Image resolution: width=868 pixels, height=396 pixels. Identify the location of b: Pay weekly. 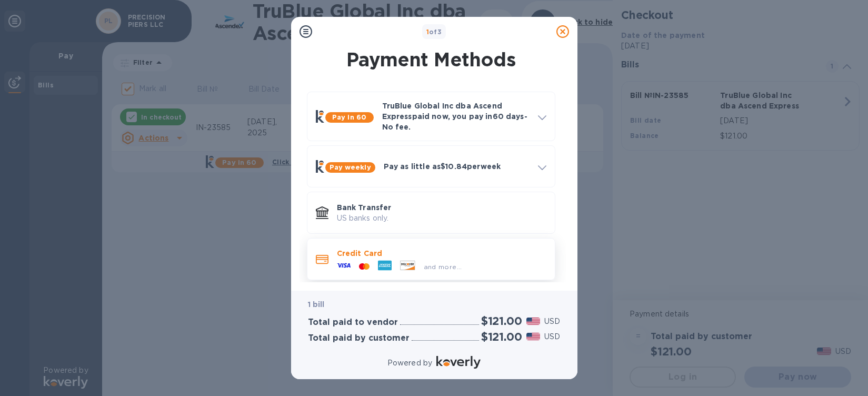
(350, 167).